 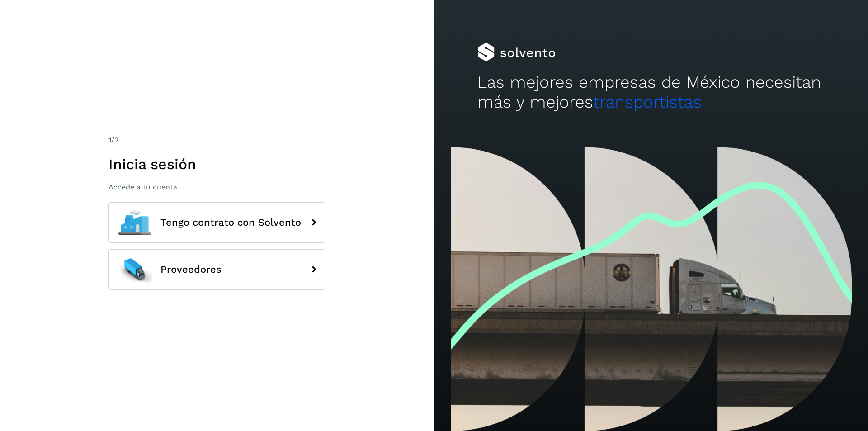 I want to click on span: Proveedores, so click(x=191, y=270).